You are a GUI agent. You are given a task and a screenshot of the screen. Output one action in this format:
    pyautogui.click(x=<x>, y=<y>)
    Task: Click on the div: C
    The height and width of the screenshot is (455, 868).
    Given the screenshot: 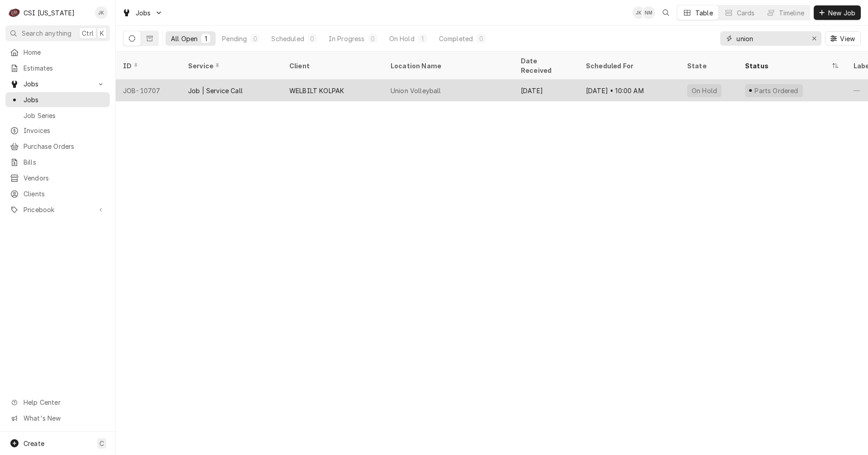 What is the action you would take?
    pyautogui.click(x=15, y=13)
    